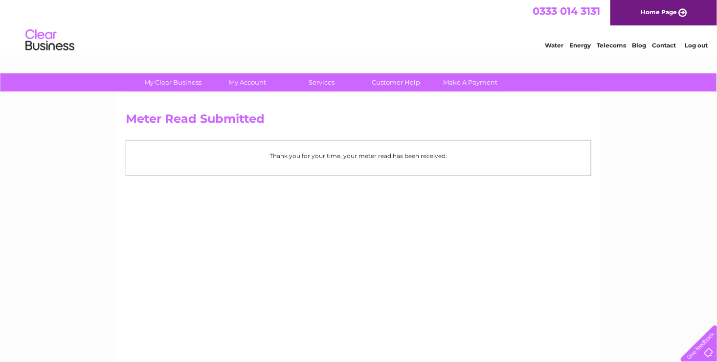 The image size is (717, 362). What do you see at coordinates (611, 45) in the screenshot?
I see `a: Telecoms` at bounding box center [611, 45].